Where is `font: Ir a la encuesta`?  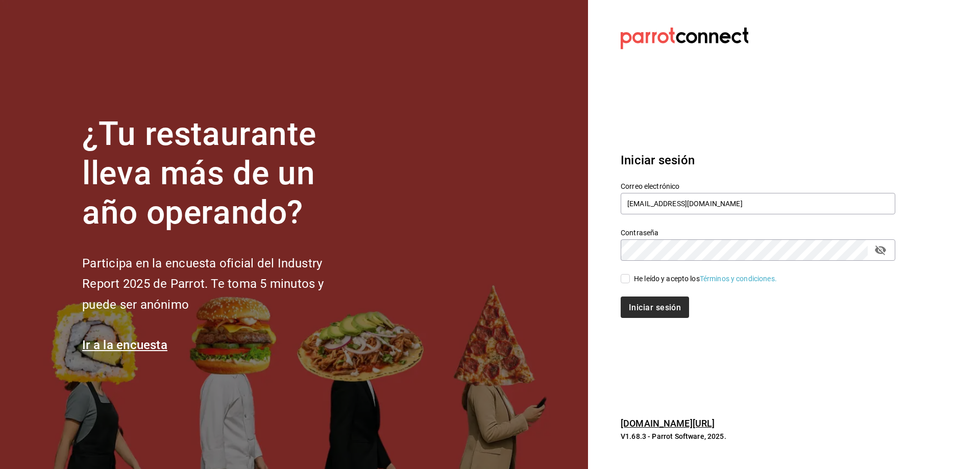 font: Ir a la encuesta is located at coordinates (125, 345).